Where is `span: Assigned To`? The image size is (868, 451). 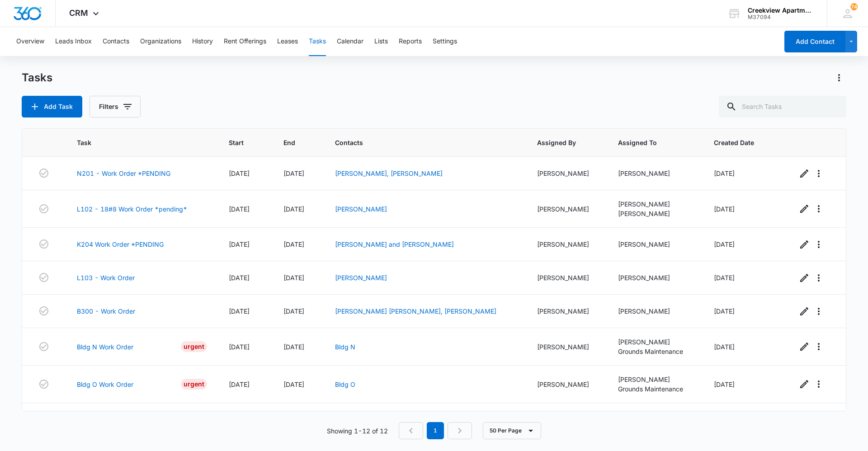
span: Assigned To is located at coordinates (648, 142).